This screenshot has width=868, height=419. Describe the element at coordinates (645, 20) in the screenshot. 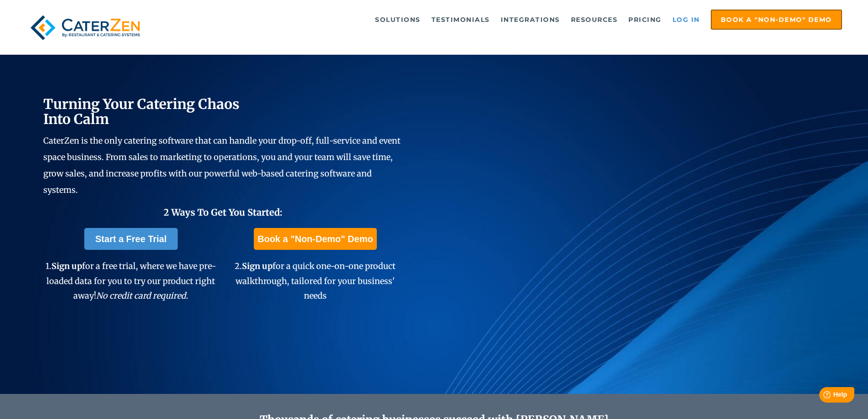

I see `a: Pricing` at that location.